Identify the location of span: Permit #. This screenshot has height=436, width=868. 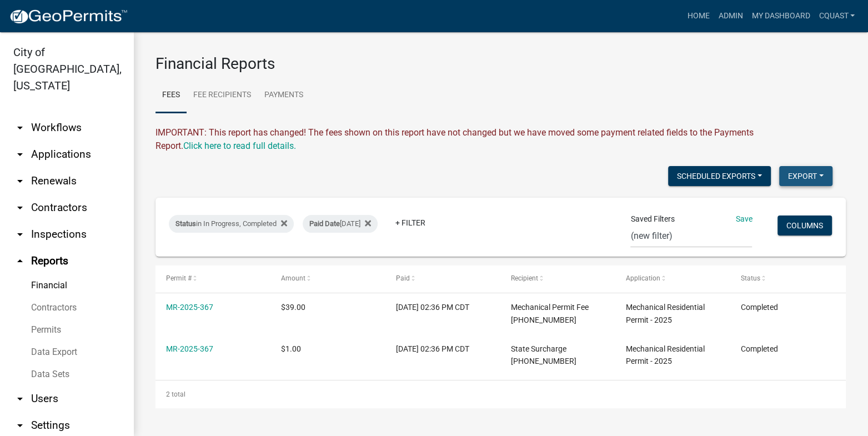
(179, 278).